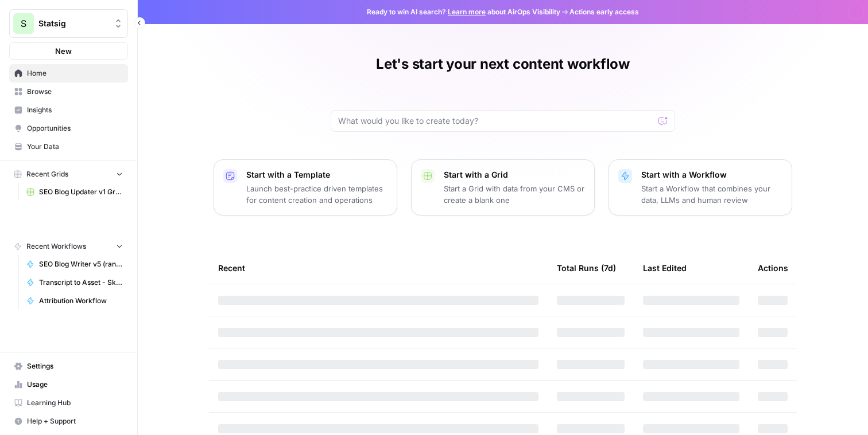 The height and width of the screenshot is (435, 868). Describe the element at coordinates (68, 92) in the screenshot. I see `a: Browse` at that location.